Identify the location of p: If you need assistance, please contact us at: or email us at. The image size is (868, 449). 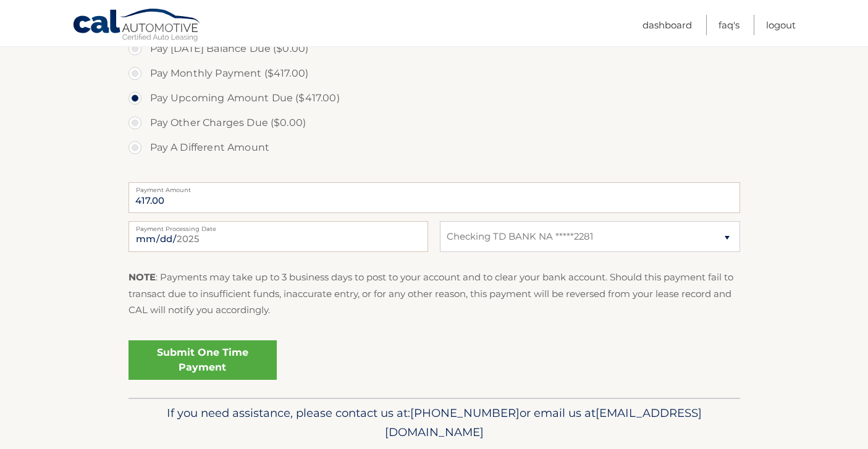
(434, 423).